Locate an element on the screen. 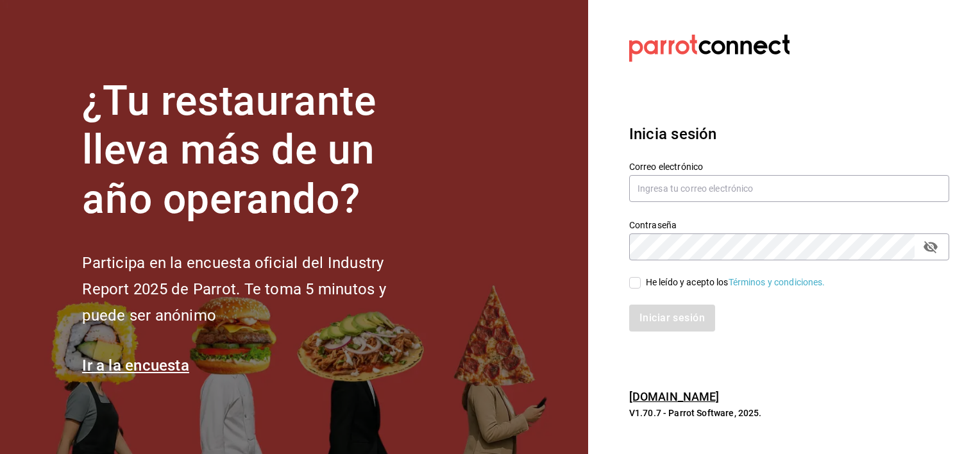  label: Contraseña is located at coordinates (789, 225).